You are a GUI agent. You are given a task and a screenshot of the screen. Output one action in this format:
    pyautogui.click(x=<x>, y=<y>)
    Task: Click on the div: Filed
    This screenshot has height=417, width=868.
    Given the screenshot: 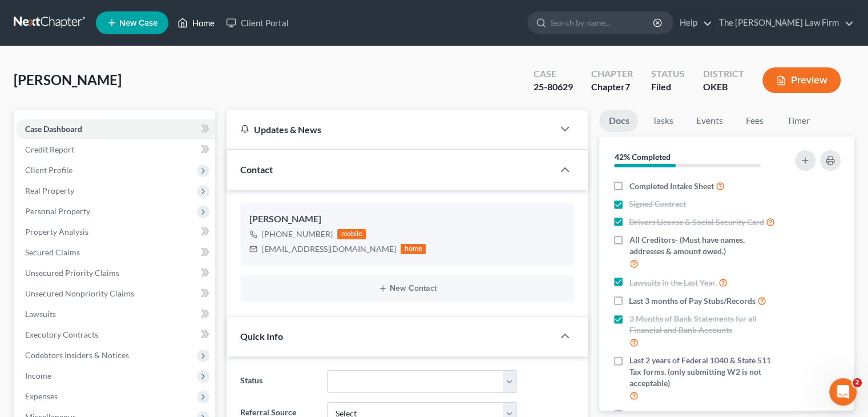 What is the action you would take?
    pyautogui.click(x=668, y=87)
    